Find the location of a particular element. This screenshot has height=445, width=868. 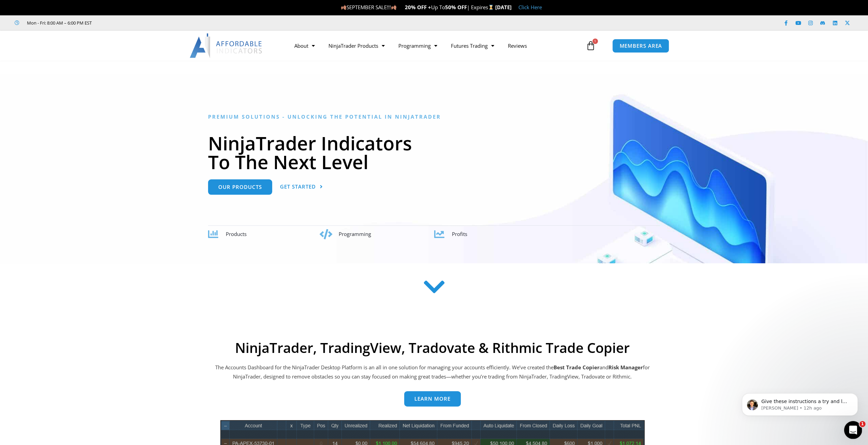

p: Give these instructions a try and let me know if a manual import works! is located at coordinates (74, 23).